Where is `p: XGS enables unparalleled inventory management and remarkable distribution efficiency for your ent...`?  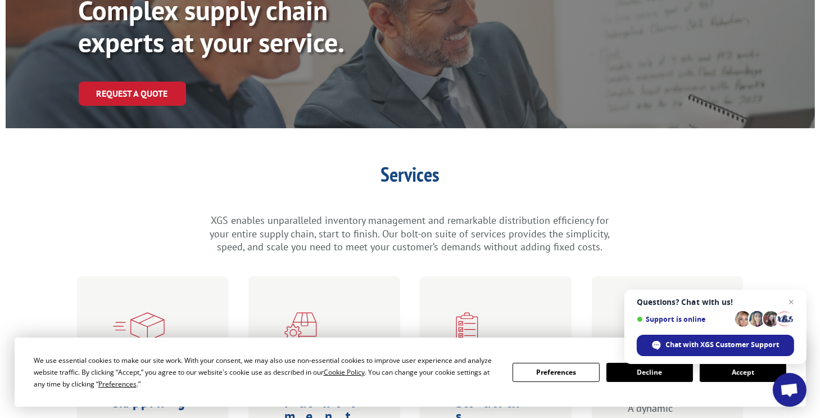 p: XGS enables unparalleled inventory management and remarkable distribution efficiency for your ent... is located at coordinates (410, 233).